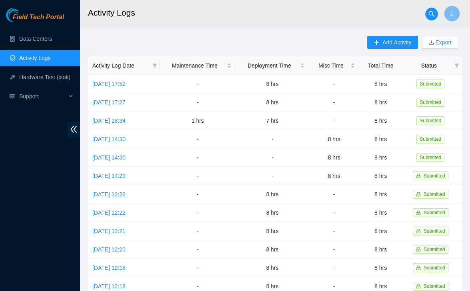 The image size is (470, 291). Describe the element at coordinates (431, 43) in the screenshot. I see `span: download` at that location.